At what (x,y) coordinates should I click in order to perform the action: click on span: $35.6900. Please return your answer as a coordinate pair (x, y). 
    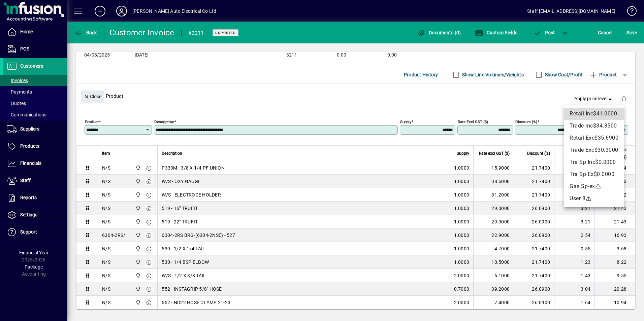
    Looking at the image, I should click on (606, 138).